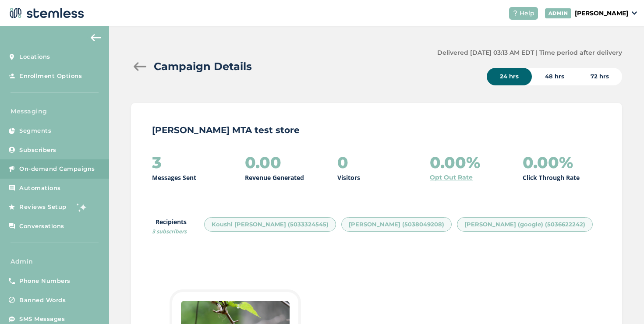  What do you see at coordinates (96, 38) in the screenshot?
I see `img: icon-arrow-back-accent-c549486e.svg` at bounding box center [96, 38].